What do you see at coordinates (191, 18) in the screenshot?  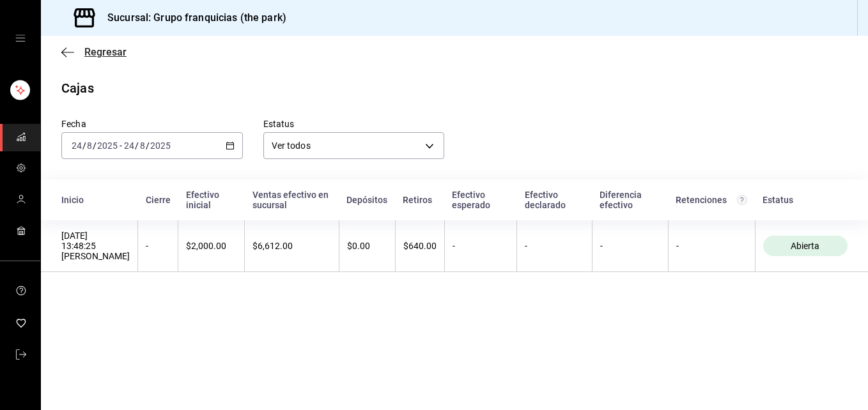 I see `h3: Sucursal: Grupo franquicias (the park)` at bounding box center [191, 18].